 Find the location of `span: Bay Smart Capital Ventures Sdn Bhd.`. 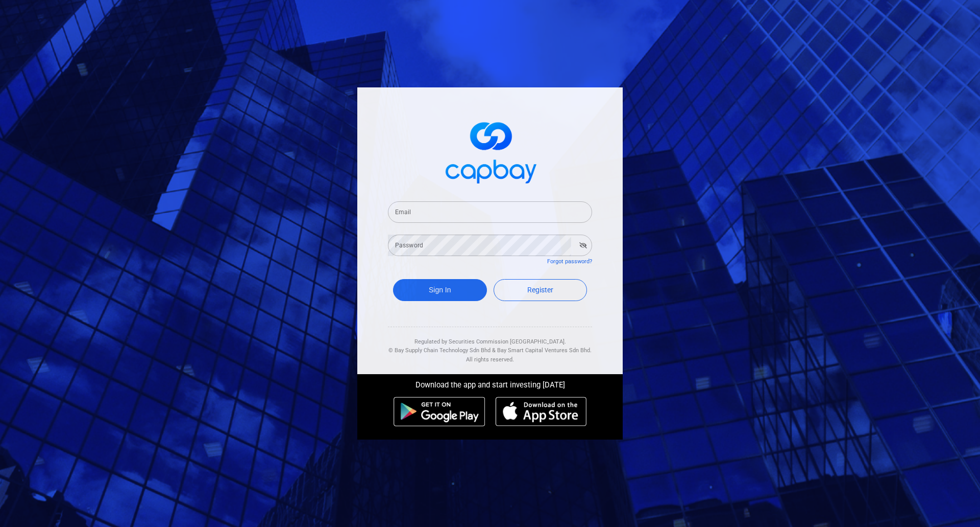

span: Bay Smart Capital Ventures Sdn Bhd. is located at coordinates (544, 350).